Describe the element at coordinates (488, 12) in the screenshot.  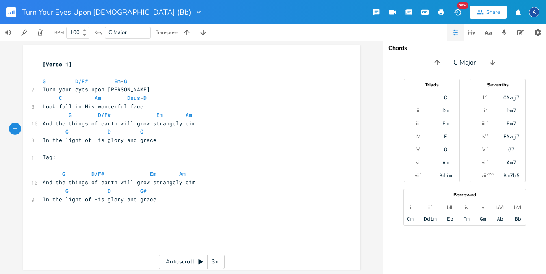
I see `button: Share` at that location.